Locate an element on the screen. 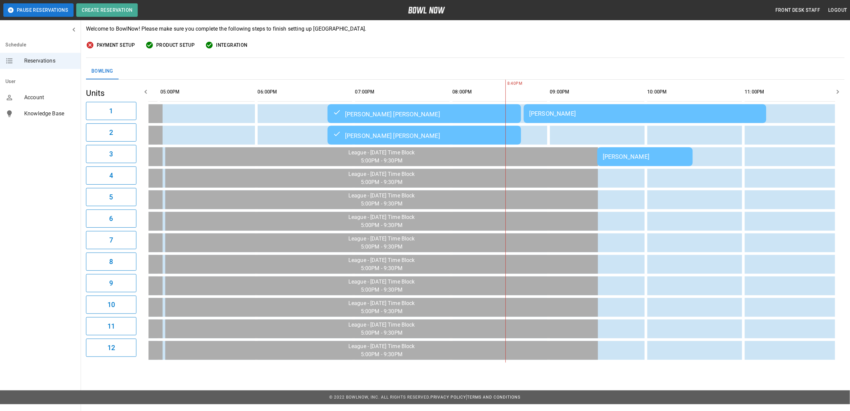 This screenshot has width=850, height=411. button: 4 is located at coordinates (111, 175).